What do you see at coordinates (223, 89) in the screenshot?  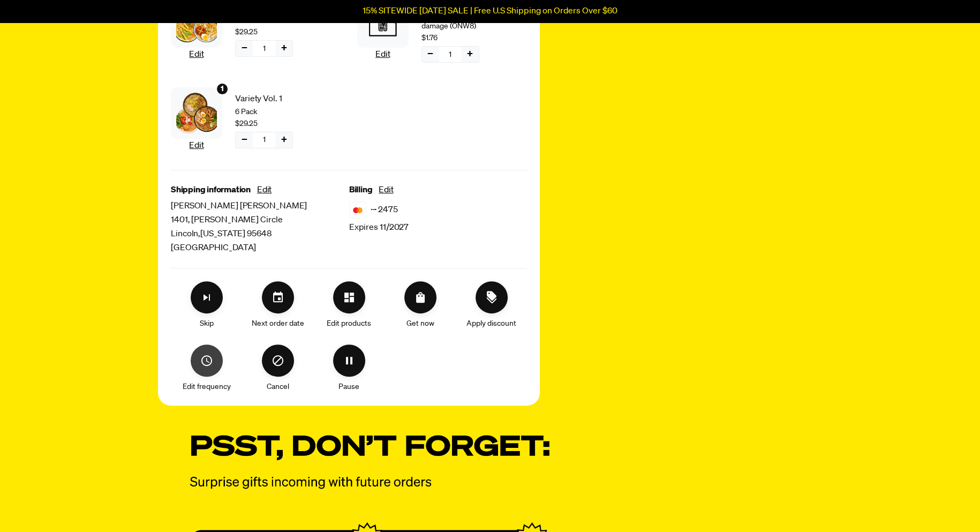 I see `div: 1 units of item: Variety Vol. 1` at bounding box center [223, 89].